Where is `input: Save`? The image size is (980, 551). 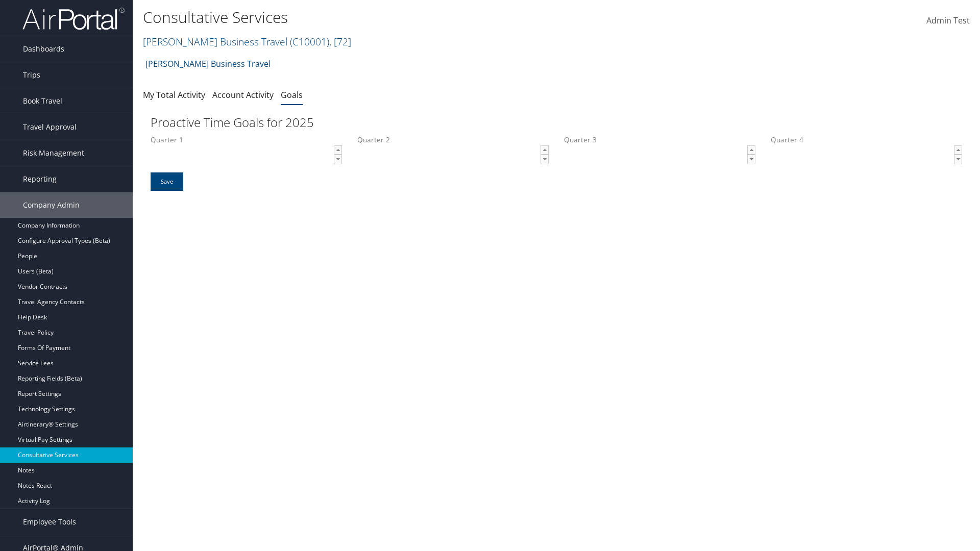 input: Save is located at coordinates (166, 182).